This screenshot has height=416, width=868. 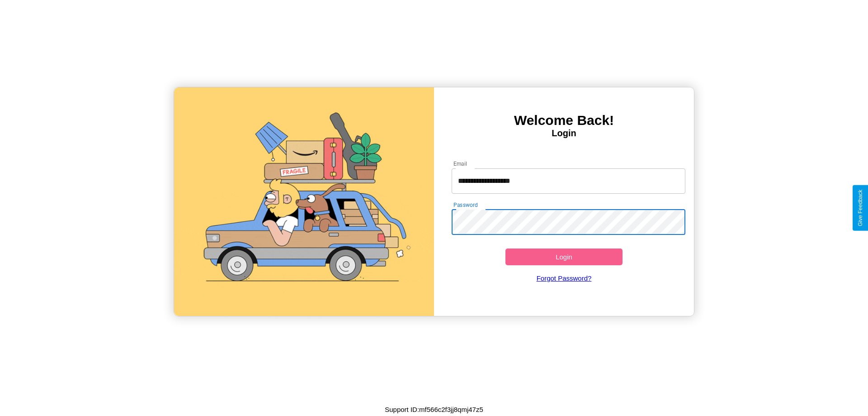 I want to click on label: Password, so click(x=465, y=205).